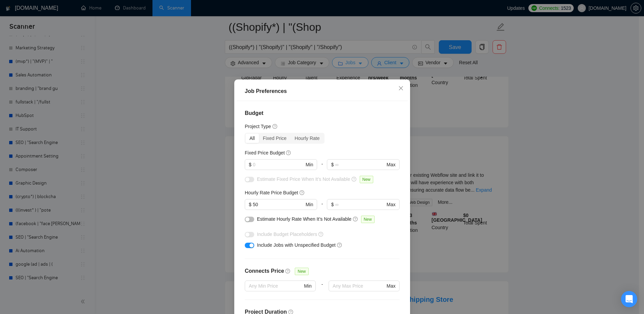 This screenshot has width=644, height=314. I want to click on h4: Budget, so click(322, 113).